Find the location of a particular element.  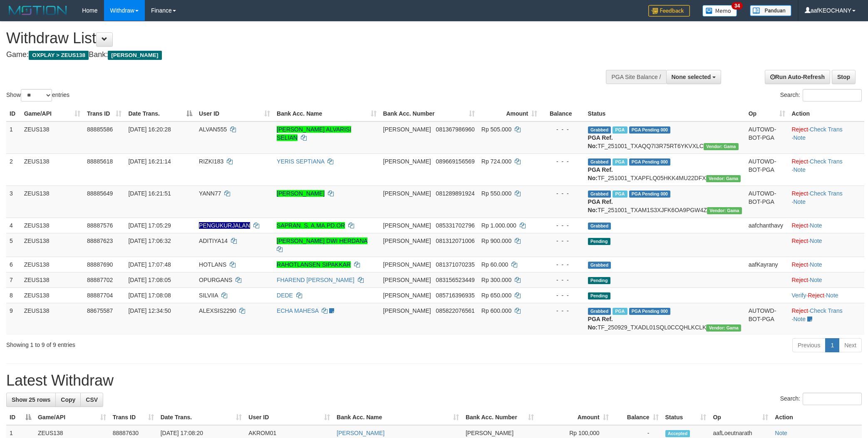

span: Rp 60.000 is located at coordinates (495, 264).